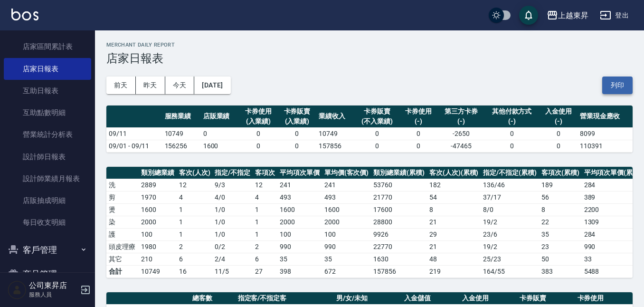 Image resolution: width=644 pixels, height=307 pixels. I want to click on img: Logo, so click(25, 14).